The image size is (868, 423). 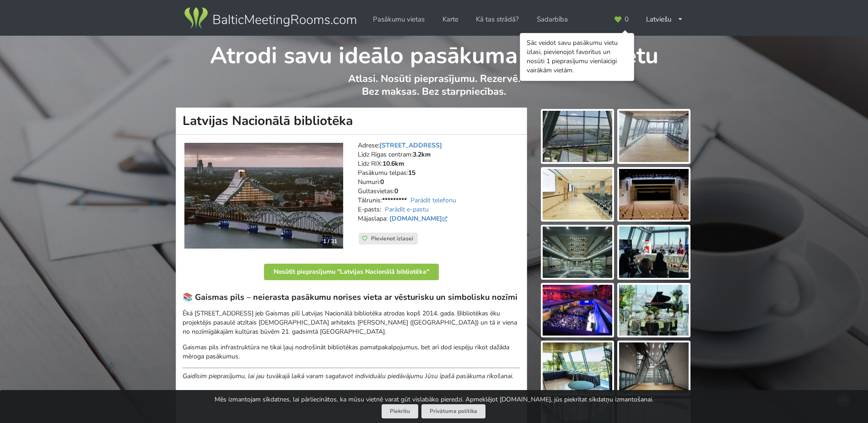 What do you see at coordinates (450, 19) in the screenshot?
I see `a: Karte` at bounding box center [450, 19].